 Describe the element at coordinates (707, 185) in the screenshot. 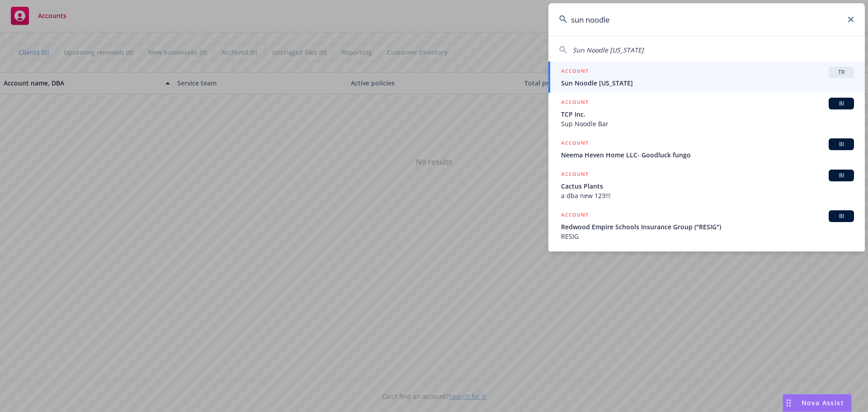

I see `a: ACCOUNTBICactus Plantsa dba new 123!!!` at that location.